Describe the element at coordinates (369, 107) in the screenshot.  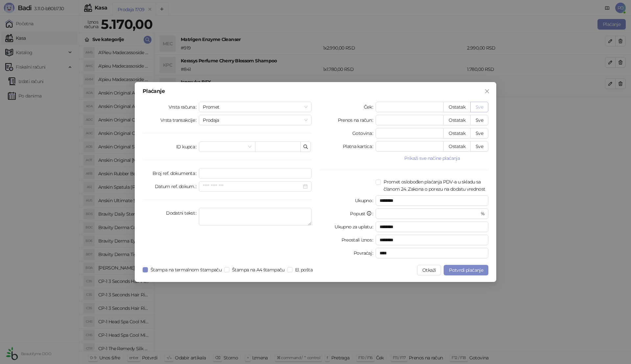
I see `label: Ček` at that location.